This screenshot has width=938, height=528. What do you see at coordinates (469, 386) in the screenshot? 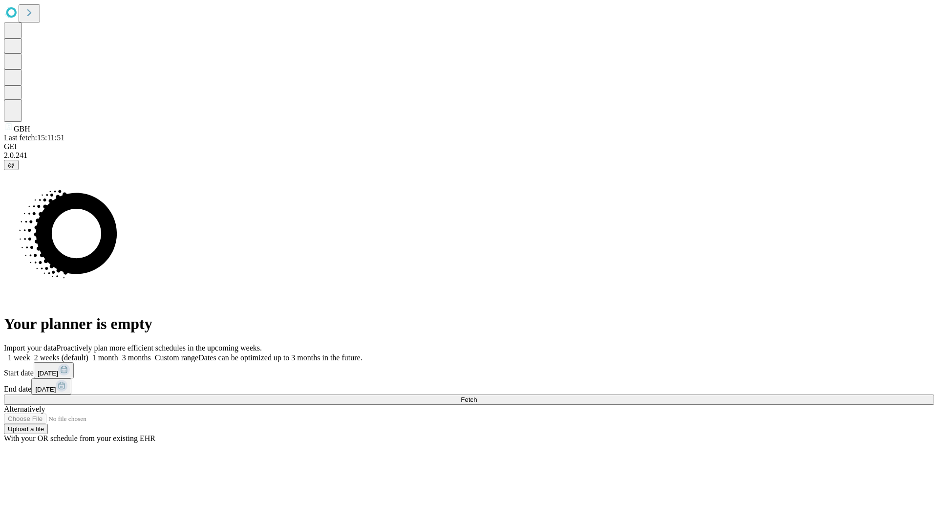
I see `div: End date` at bounding box center [469, 386].